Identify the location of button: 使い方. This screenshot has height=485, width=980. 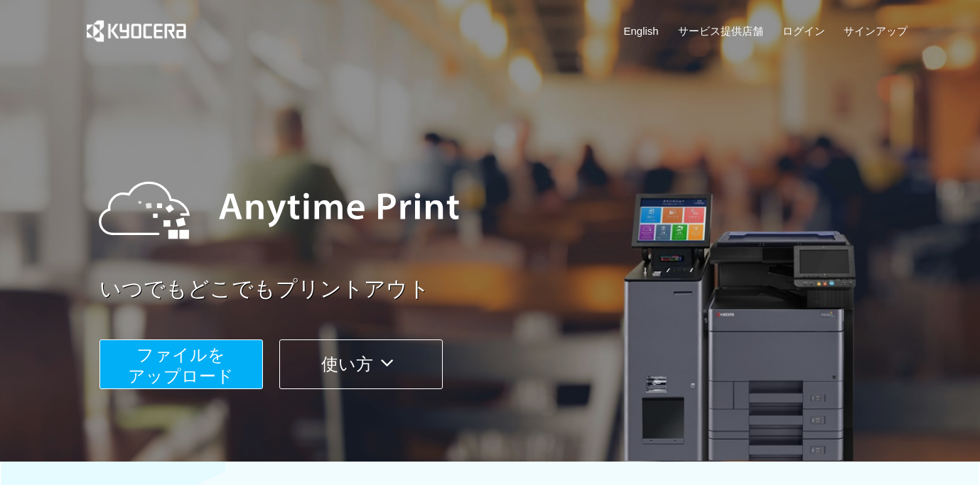
(361, 364).